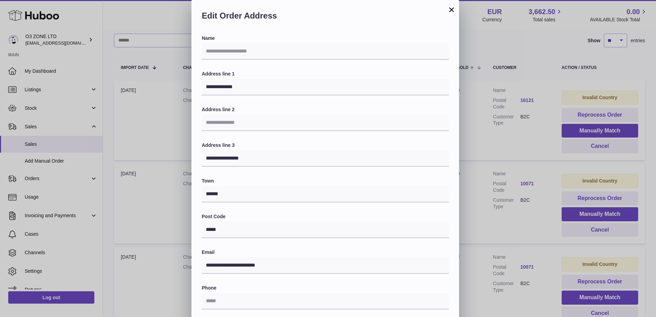 The image size is (656, 317). What do you see at coordinates (325, 145) in the screenshot?
I see `label: Address line 3` at bounding box center [325, 145].